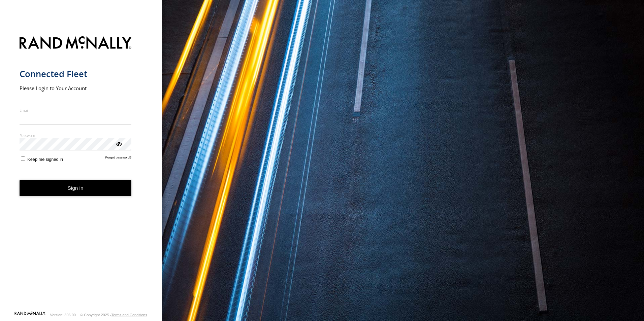  What do you see at coordinates (76, 188) in the screenshot?
I see `button: Sign in` at bounding box center [76, 188].